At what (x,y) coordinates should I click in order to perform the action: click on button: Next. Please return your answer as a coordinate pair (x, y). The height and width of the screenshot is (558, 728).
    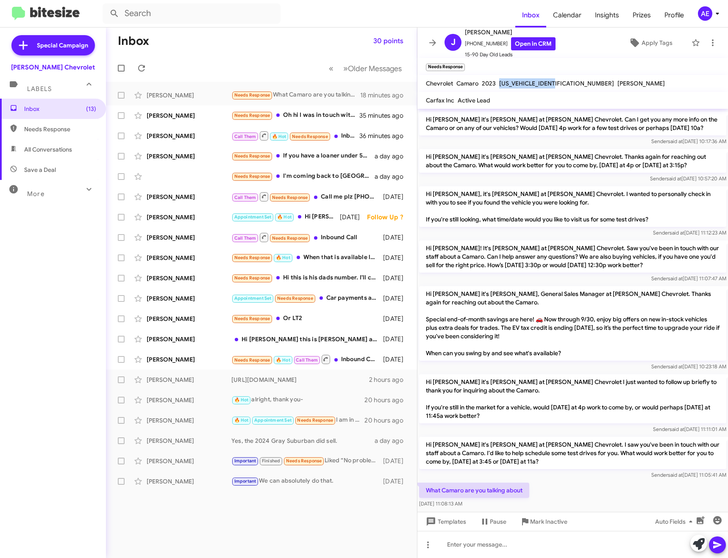
    Looking at the image, I should click on (372, 68).